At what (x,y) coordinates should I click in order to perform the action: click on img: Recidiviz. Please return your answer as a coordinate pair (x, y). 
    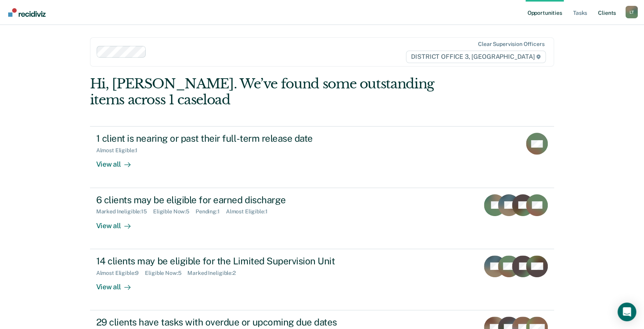
    Looking at the image, I should click on (27, 13).